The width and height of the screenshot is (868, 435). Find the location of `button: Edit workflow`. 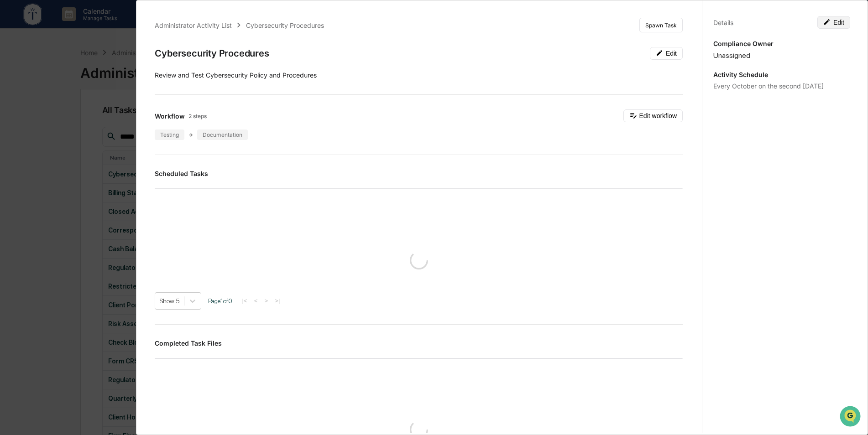

button: Edit workflow is located at coordinates (653, 116).